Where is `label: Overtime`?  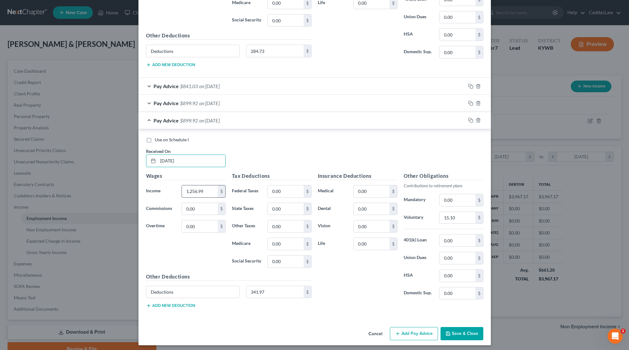 label: Overtime is located at coordinates (161, 226).